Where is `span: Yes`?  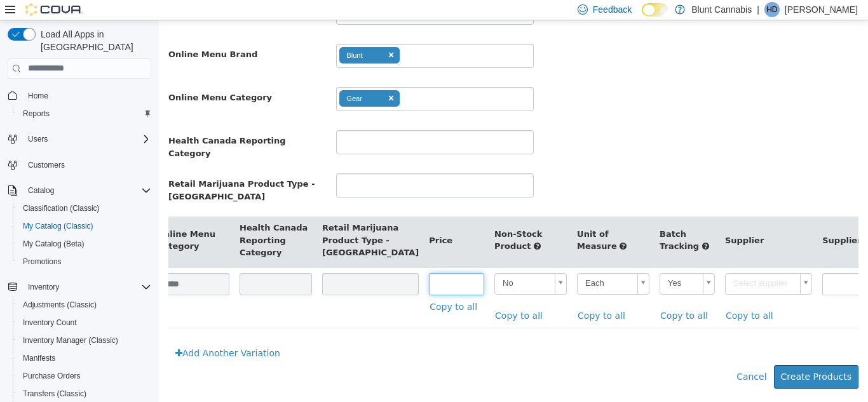 span: Yes is located at coordinates (520, 263).